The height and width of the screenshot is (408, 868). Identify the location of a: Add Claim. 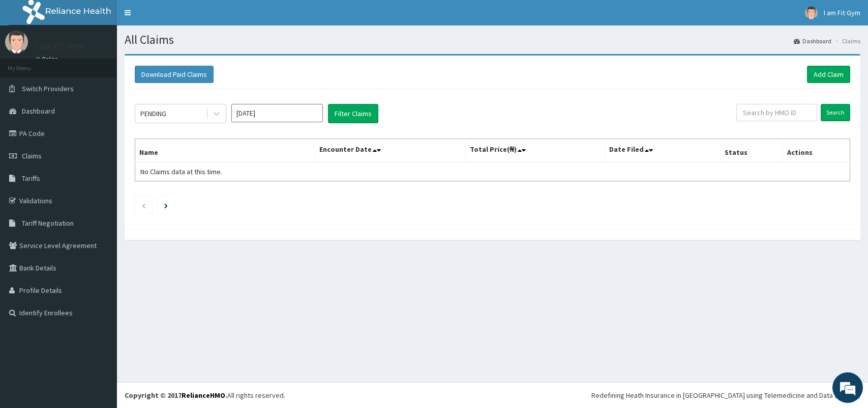
(829, 74).